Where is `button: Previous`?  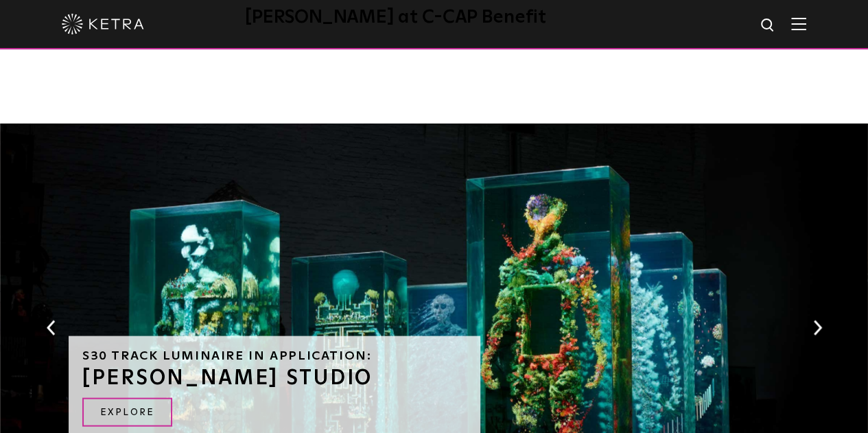 button: Previous is located at coordinates (51, 327).